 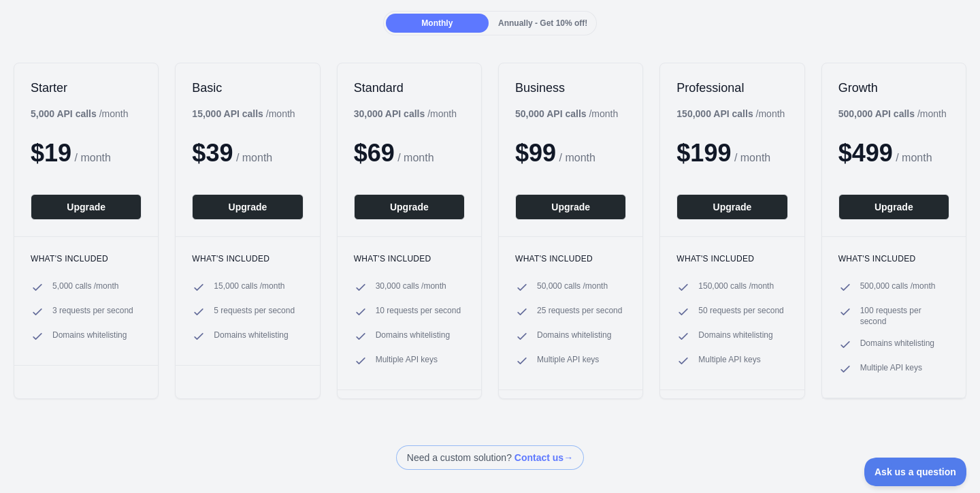 What do you see at coordinates (741, 312) in the screenshot?
I see `span: 50 requests per second` at bounding box center [741, 312].